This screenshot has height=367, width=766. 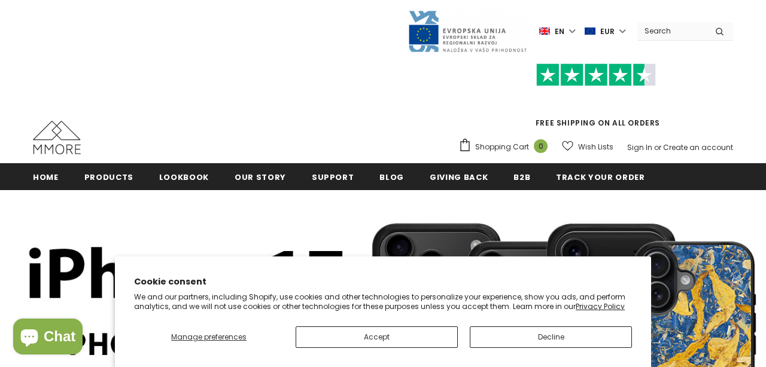 I want to click on span: Our Story, so click(x=260, y=177).